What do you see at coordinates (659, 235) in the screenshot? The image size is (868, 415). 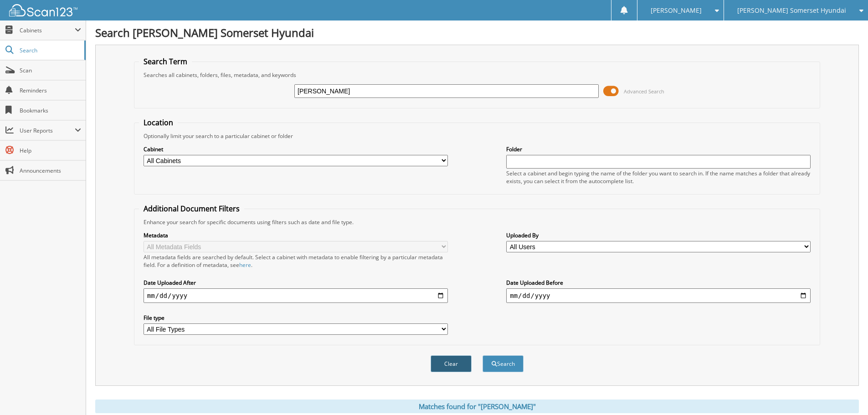 I see `label: Uploaded By` at bounding box center [659, 235].